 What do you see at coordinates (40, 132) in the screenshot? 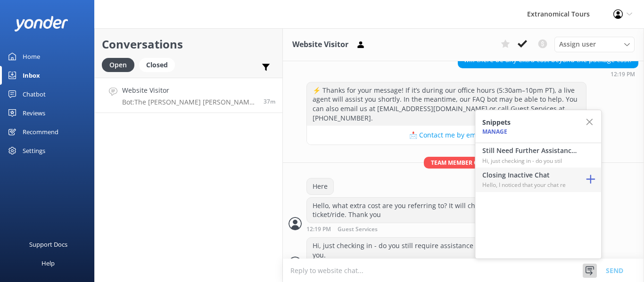
I see `div: Recommend` at bounding box center [40, 132].